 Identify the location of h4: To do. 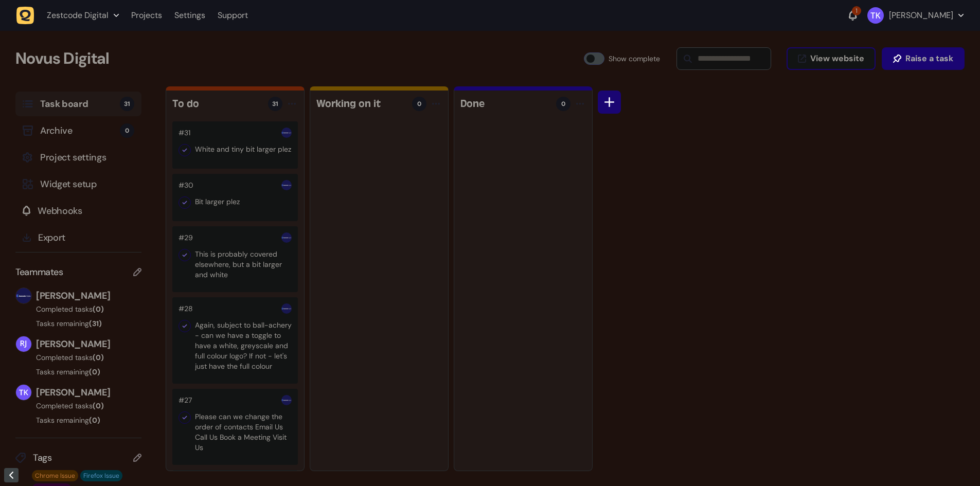
(216, 104).